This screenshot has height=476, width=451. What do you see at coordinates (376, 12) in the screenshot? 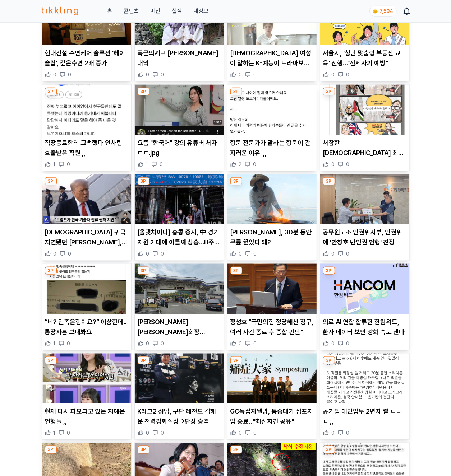
I see `img: coin` at bounding box center [376, 12].